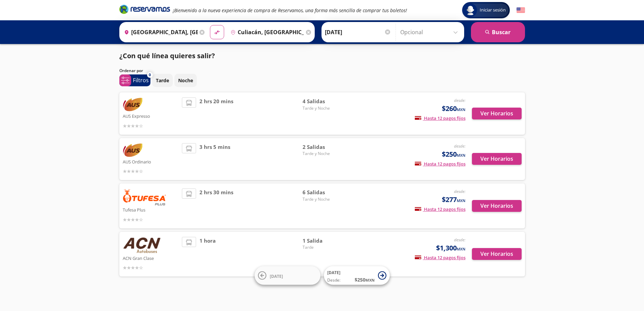  I want to click on span: 2 hrs 30 mins, so click(216, 206).